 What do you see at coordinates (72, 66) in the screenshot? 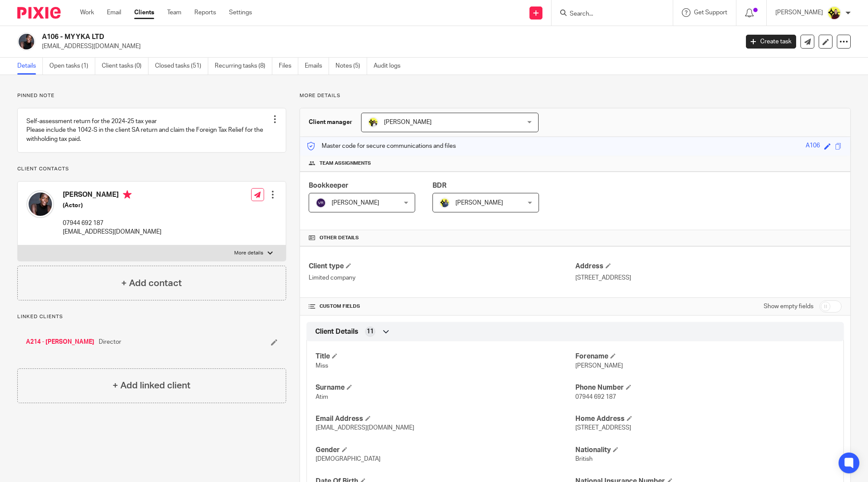
I see `a: Open tasks (1)` at bounding box center [72, 66].